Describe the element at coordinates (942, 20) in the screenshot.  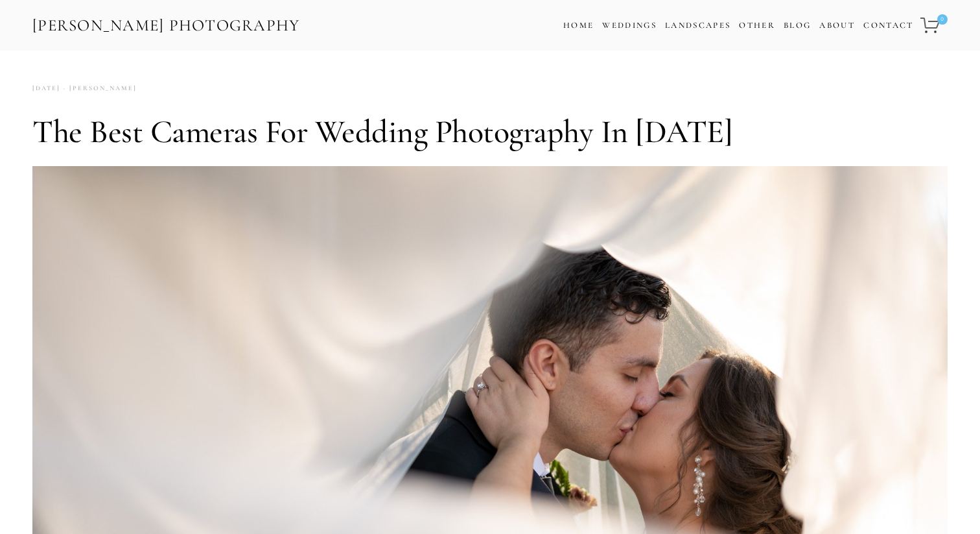
I see `span: 0` at that location.